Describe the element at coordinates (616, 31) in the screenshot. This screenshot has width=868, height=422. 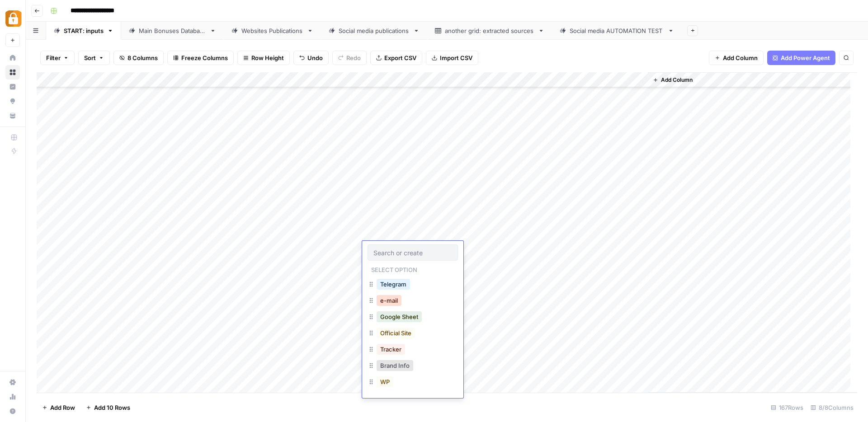
I see `div: Social media AUTOMATION TEST` at that location.